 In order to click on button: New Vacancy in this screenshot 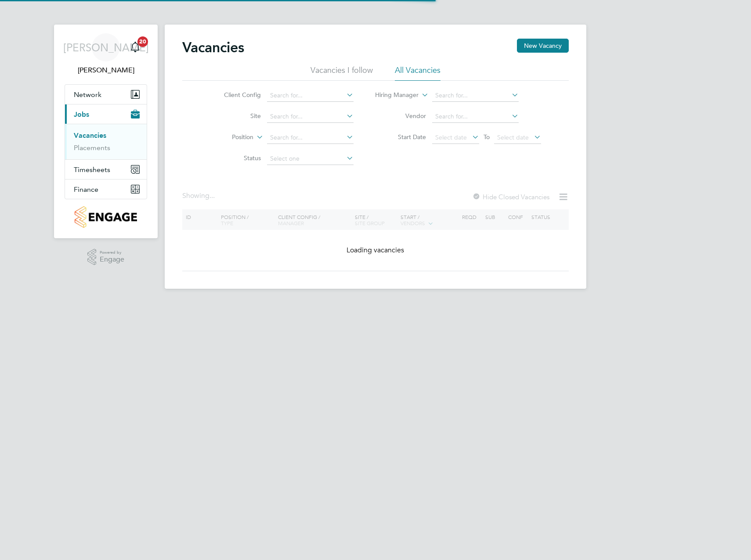, I will do `click(543, 45)`.